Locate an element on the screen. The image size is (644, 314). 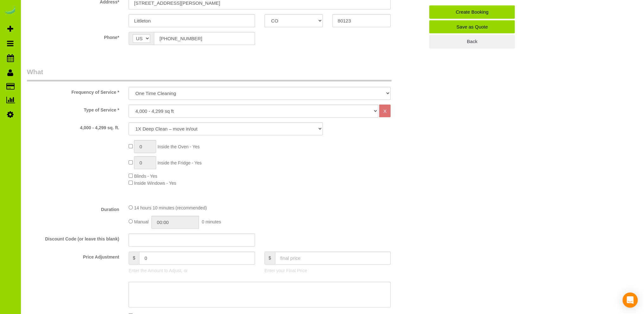
label: Frequency of Service * is located at coordinates (73, 91).